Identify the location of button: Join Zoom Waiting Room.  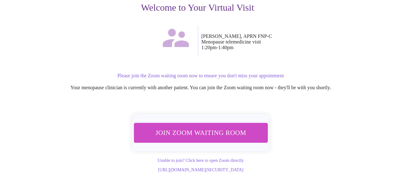
(201, 132).